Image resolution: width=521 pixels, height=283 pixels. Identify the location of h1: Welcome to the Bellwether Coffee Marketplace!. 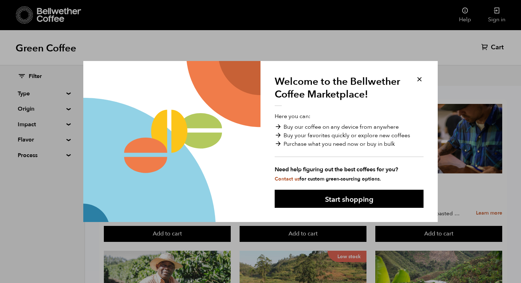
(340, 91).